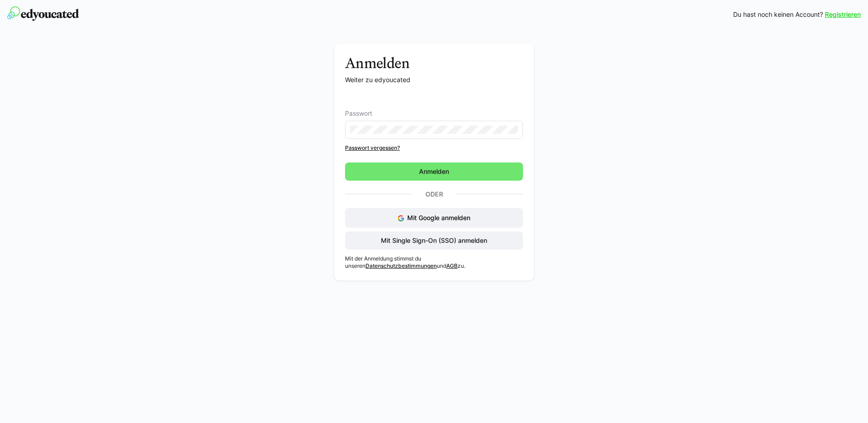 This screenshot has height=423, width=868. Describe the element at coordinates (43, 14) in the screenshot. I see `img: edyoucated` at that location.